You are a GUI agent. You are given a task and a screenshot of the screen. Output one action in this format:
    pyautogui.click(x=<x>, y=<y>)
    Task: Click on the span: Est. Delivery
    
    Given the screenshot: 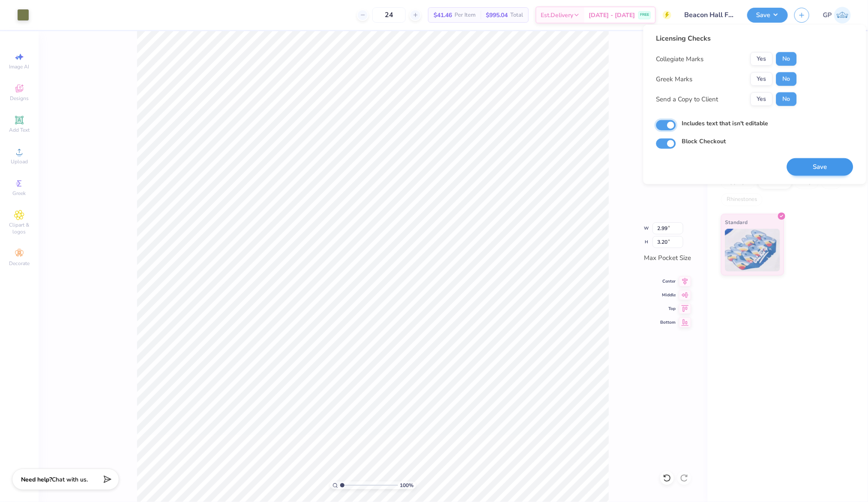 What is the action you would take?
    pyautogui.click(x=557, y=15)
    